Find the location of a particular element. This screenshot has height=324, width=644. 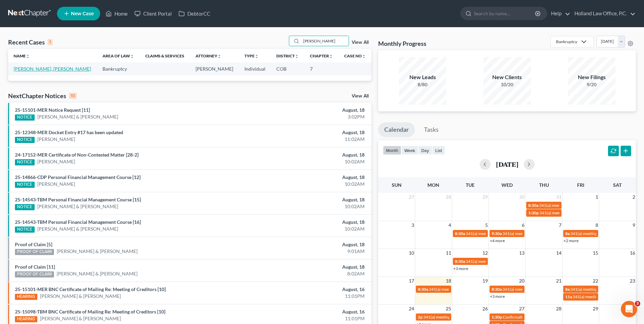

span: 23 is located at coordinates (632, 281).